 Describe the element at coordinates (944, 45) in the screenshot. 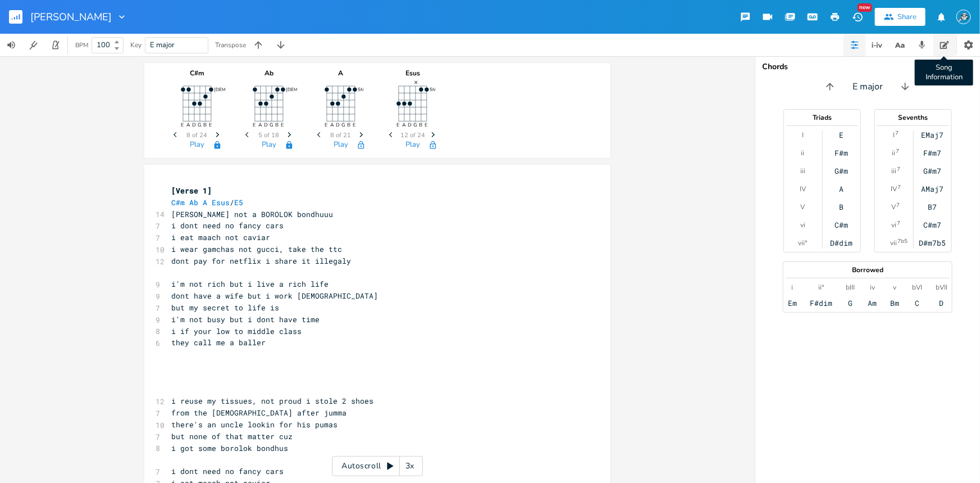

I see `button: Song Information` at that location.